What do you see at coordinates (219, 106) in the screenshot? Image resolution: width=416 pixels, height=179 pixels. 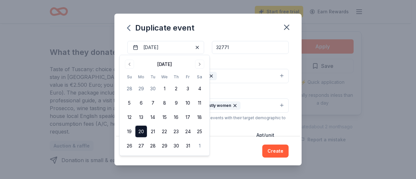 I see `div: Mostly women` at bounding box center [219, 106].